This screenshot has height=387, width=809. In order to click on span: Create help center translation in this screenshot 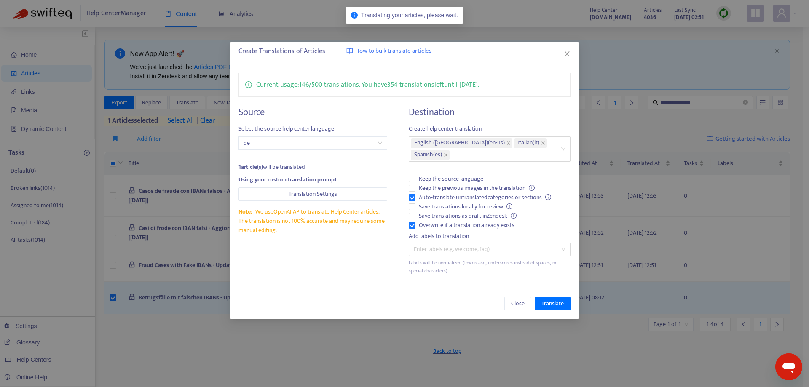, I will do `click(489, 129)`.